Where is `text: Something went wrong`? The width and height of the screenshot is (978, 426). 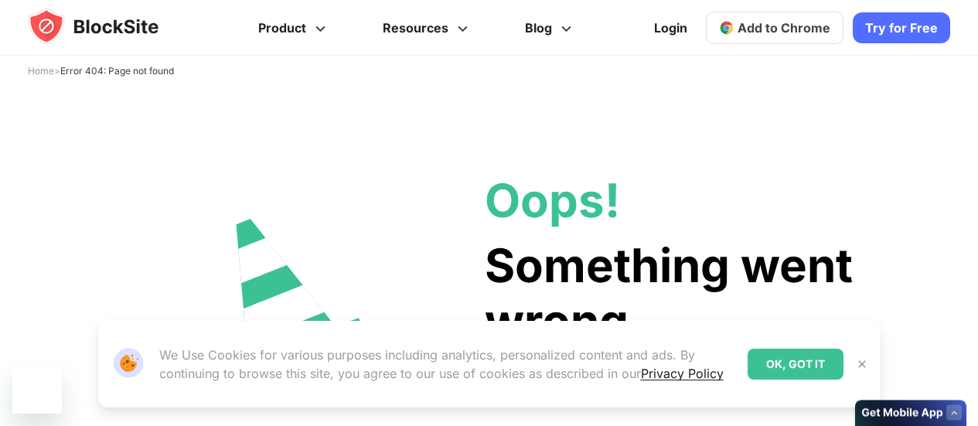
text: Something went wrong is located at coordinates (669, 293).